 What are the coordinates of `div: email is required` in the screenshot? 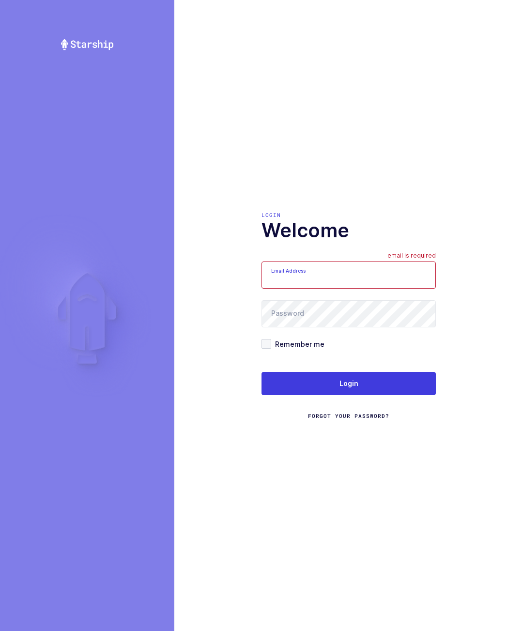 It's located at (412, 257).